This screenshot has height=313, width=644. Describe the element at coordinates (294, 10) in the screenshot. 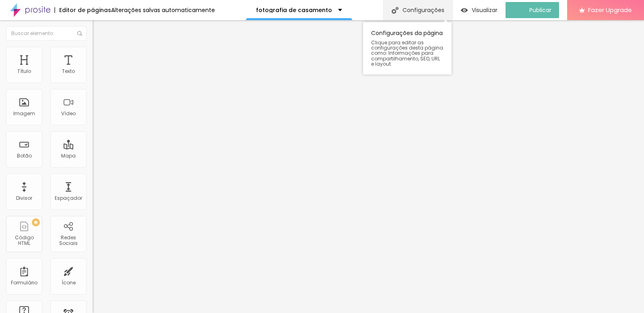

I see `p: fotografia de casamento` at that location.